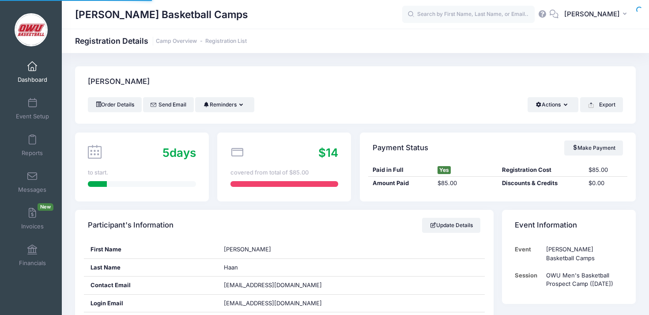 The image size is (649, 315). I want to click on a: Send Email, so click(168, 105).